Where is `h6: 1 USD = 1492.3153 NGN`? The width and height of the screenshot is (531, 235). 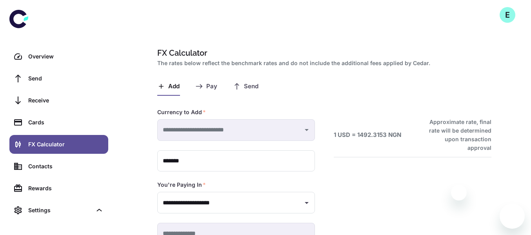
h6: 1 USD = 1492.3153 NGN is located at coordinates (367, 135).